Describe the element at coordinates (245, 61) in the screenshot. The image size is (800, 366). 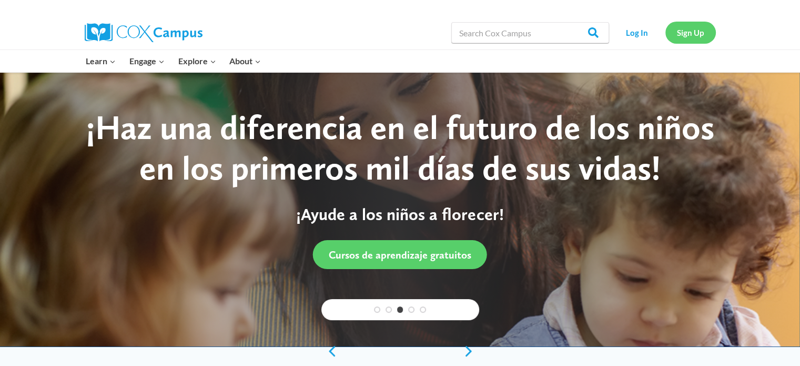
I see `button: Child menu of About` at that location.